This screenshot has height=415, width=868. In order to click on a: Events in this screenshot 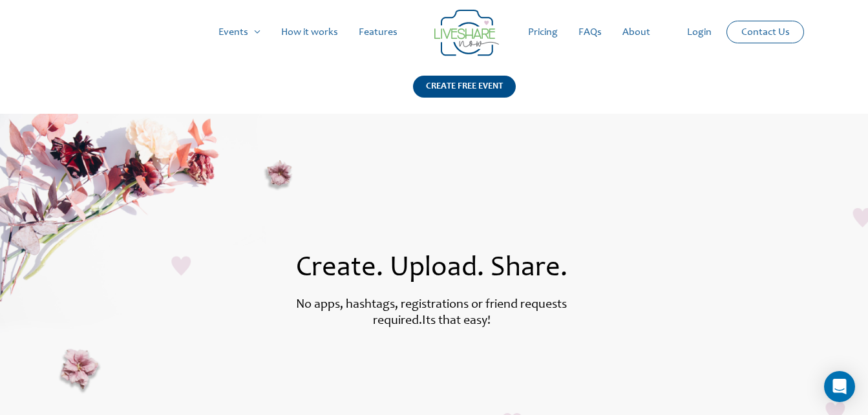, I will do `click(239, 32)`.